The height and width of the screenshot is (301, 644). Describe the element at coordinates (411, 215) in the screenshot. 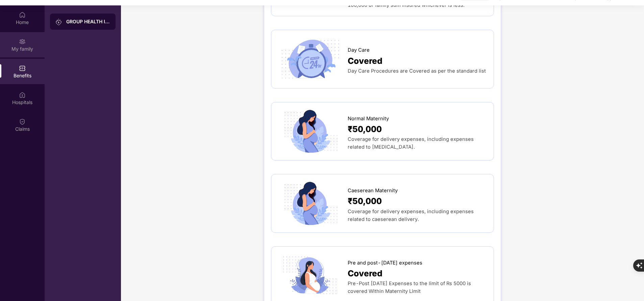

I see `span: Coverage for delivery expenses, including expenses related to caeserean delivery.` at that location.